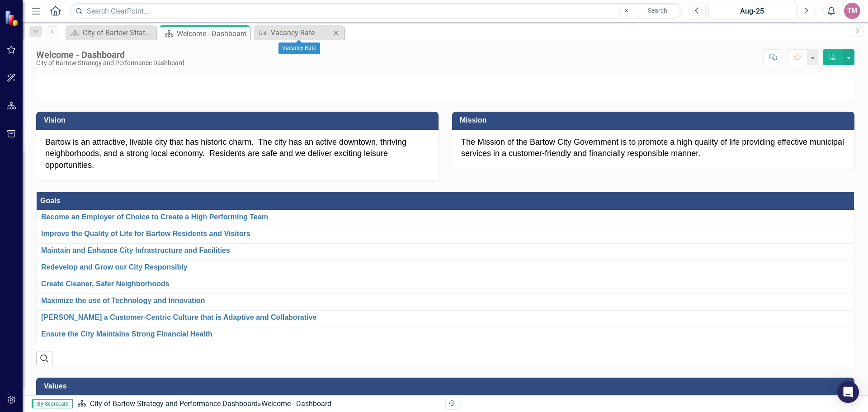 Image resolution: width=868 pixels, height=412 pixels. I want to click on a: Become an Employer of Choice to Create a High Performing Team, so click(446, 217).